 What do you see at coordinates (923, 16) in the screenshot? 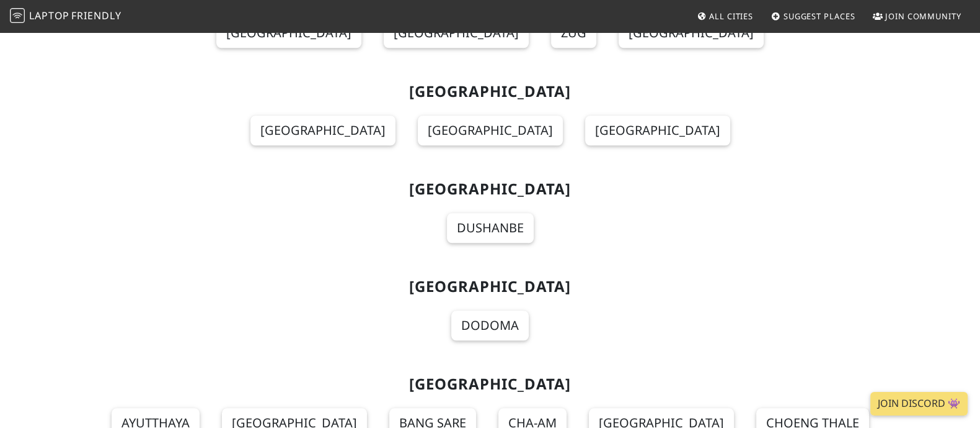
I see `span: Join Community` at bounding box center [923, 16].